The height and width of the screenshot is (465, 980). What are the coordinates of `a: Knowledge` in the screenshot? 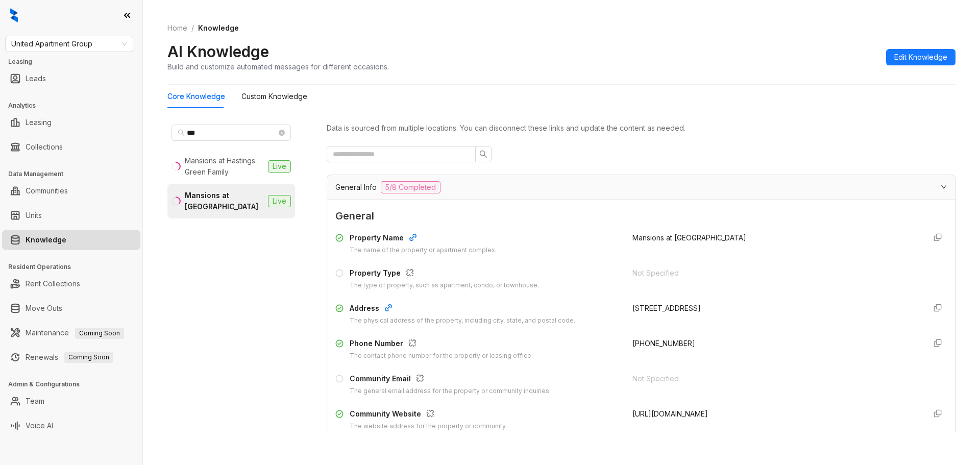 It's located at (46, 240).